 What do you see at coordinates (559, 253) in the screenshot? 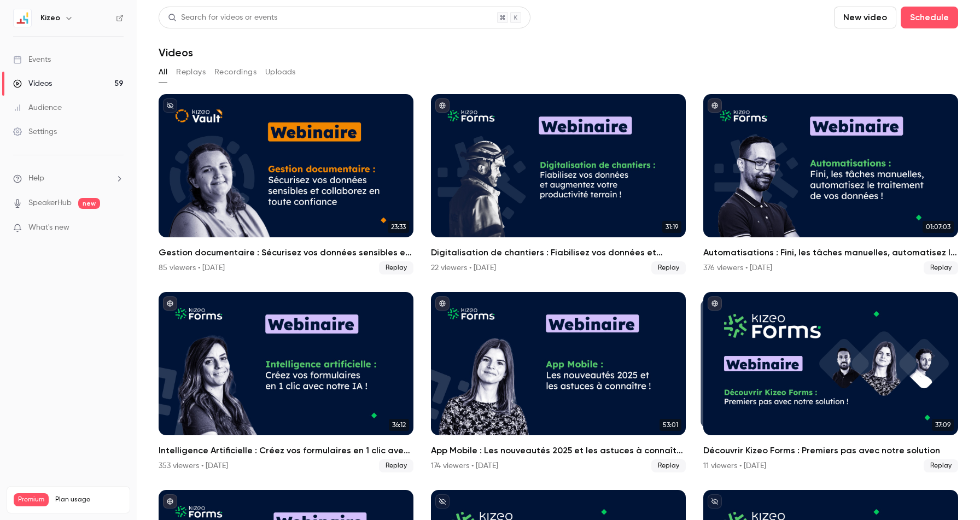
I see `h2: Digitalisation de chantiers : Fiabilisez vos données et augmentez votre productivité terrain !` at bounding box center [559, 253].